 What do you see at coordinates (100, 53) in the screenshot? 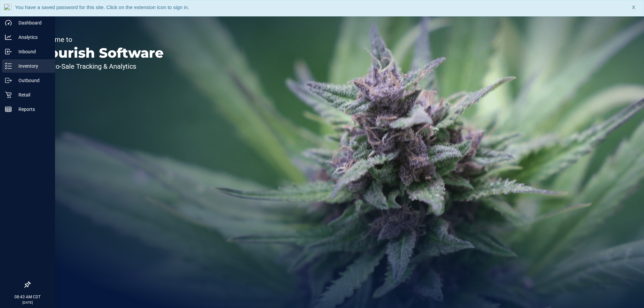
I see `p: Flourish Software` at bounding box center [100, 53].